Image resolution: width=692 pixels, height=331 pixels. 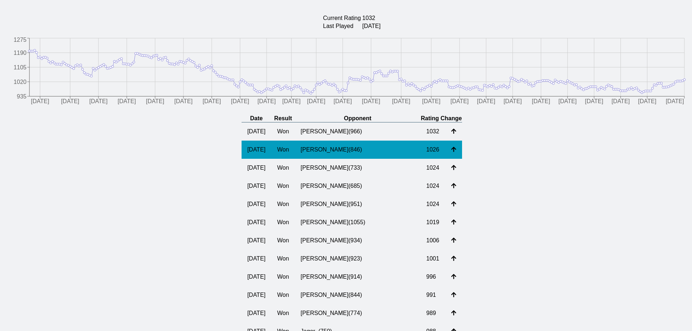 What do you see at coordinates (20, 82) in the screenshot?
I see `tspan: 1020` at bounding box center [20, 82].